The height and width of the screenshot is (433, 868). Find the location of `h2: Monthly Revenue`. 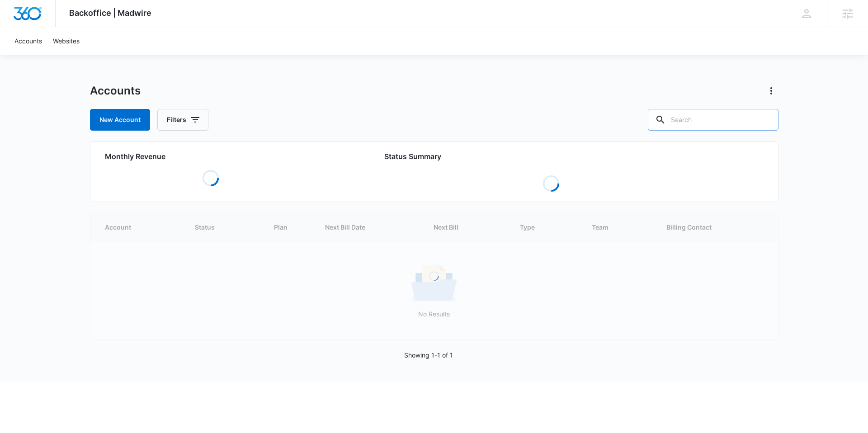

h2: Monthly Revenue is located at coordinates (211, 157).